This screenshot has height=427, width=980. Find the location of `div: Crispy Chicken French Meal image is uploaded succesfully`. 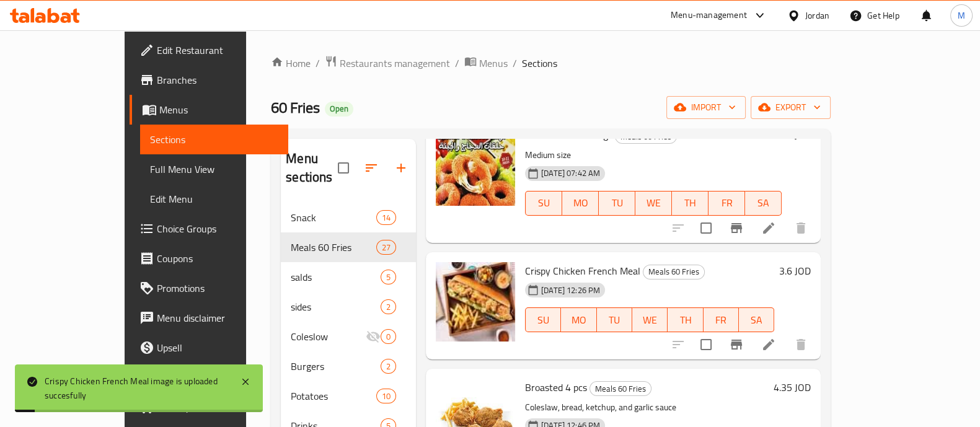

div: Crispy Chicken French Meal image is uploaded succesfully is located at coordinates (136, 388).